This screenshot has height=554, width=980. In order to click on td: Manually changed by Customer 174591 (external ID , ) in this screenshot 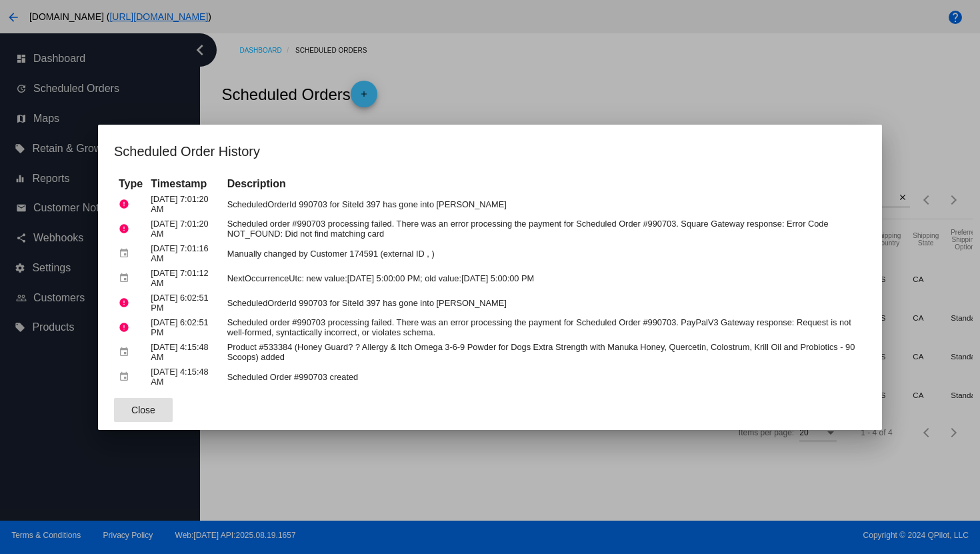, I will do `click(544, 253)`.